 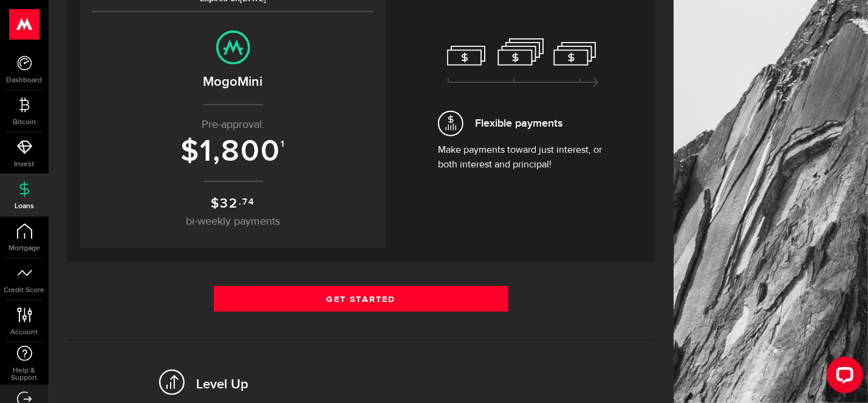 I want to click on span: 32, so click(x=229, y=203).